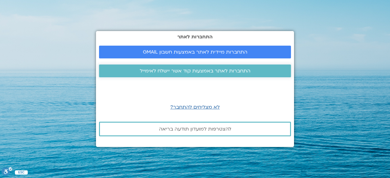  What do you see at coordinates (195, 107) in the screenshot?
I see `span: לא מצליחים להתחבר?` at bounding box center [195, 107].